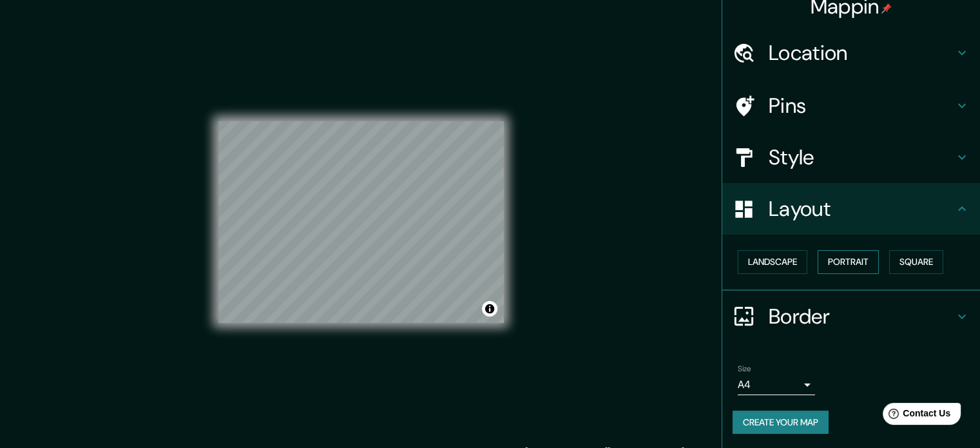 Image resolution: width=980 pixels, height=448 pixels. Describe the element at coordinates (852, 158) in the screenshot. I see `div: Style` at that location.